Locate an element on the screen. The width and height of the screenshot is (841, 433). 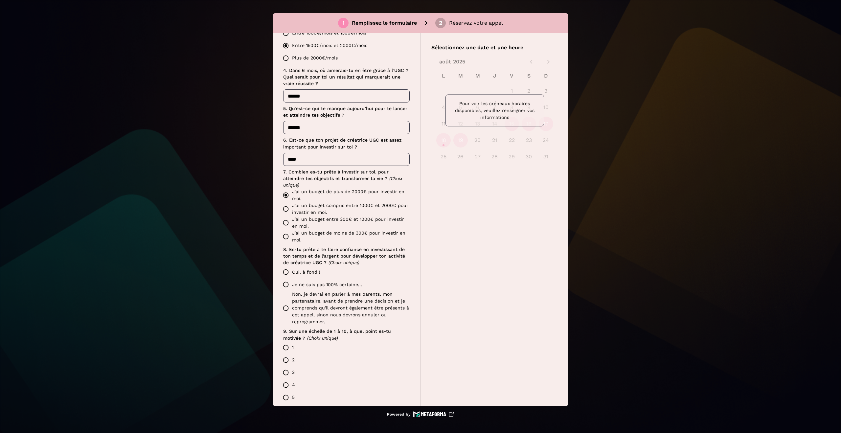
span: 6. Est-ce que ton projet de créatrice UGC est assez important pour investir sur toi ? is located at coordinates (343, 143).